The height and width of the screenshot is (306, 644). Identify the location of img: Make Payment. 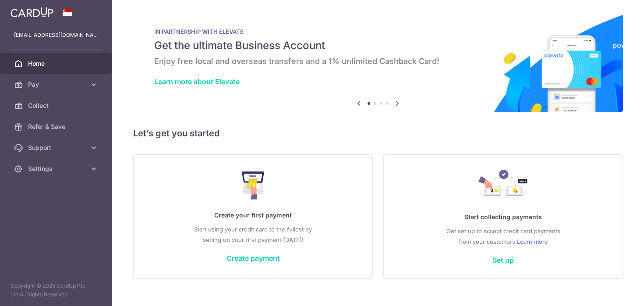
(252, 185).